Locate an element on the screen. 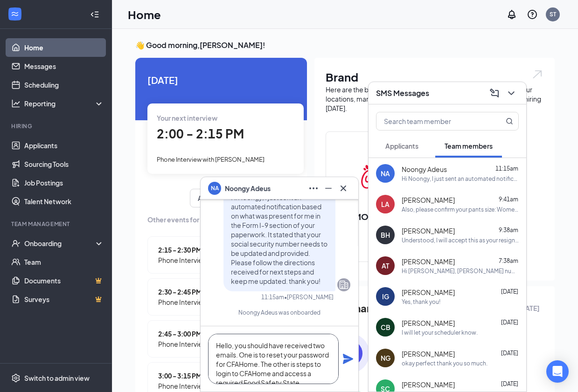 The width and height of the screenshot is (578, 392). h3: SMS Messages is located at coordinates (403, 93).